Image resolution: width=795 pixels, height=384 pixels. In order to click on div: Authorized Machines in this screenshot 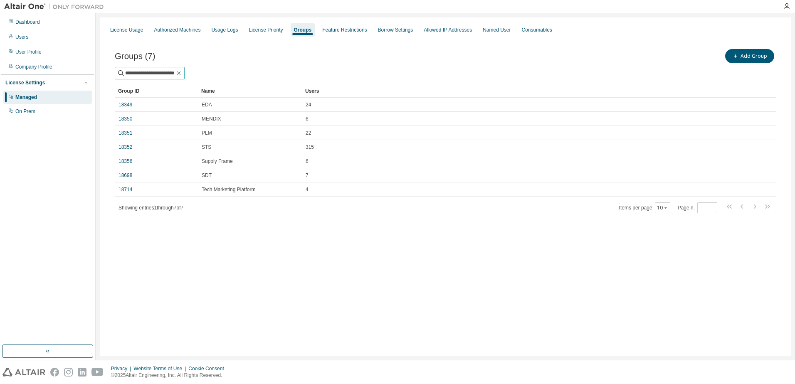, I will do `click(177, 30)`.